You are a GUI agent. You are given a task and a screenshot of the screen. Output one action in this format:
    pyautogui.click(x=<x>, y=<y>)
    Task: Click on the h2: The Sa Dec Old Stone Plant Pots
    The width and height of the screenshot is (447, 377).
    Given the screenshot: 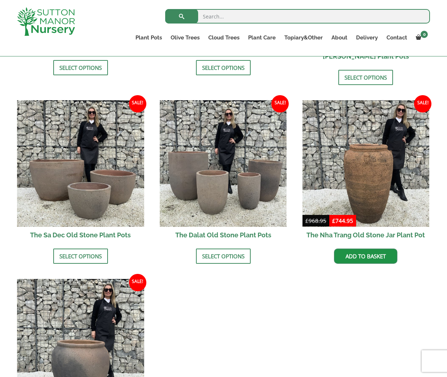 What is the action you would take?
    pyautogui.click(x=80, y=235)
    